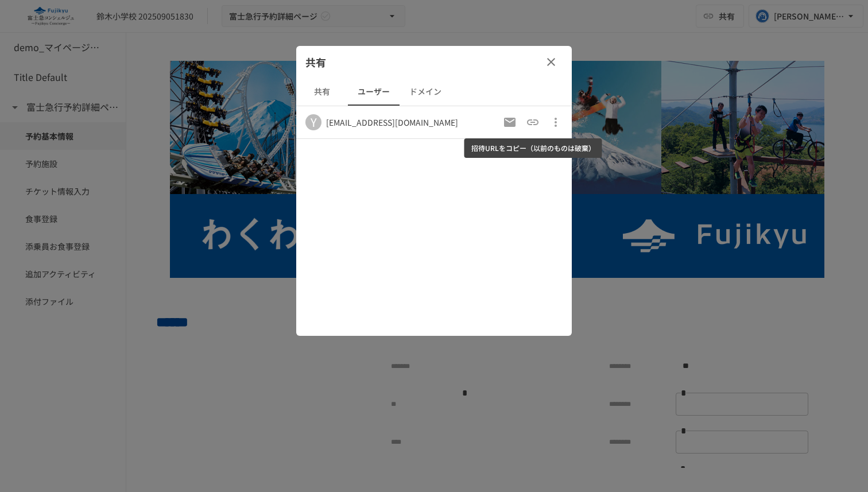 Image resolution: width=868 pixels, height=492 pixels. Describe the element at coordinates (322, 92) in the screenshot. I see `button: 共有` at that location.